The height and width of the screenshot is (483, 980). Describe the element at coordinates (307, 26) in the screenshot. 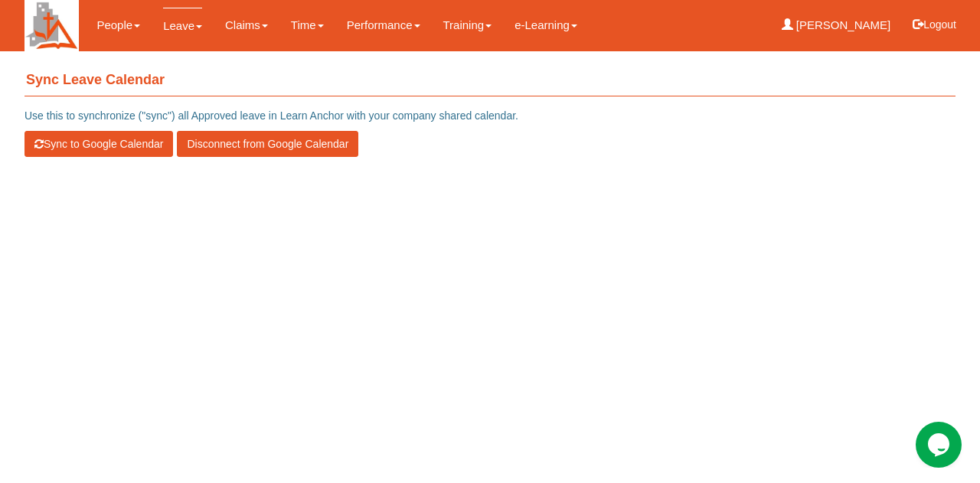

I see `a: Time` at that location.